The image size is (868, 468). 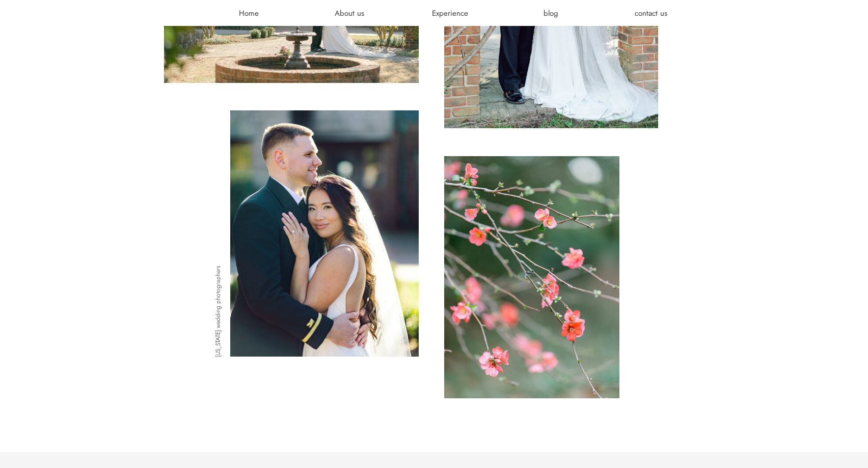 I want to click on a: contact us, so click(x=651, y=13).